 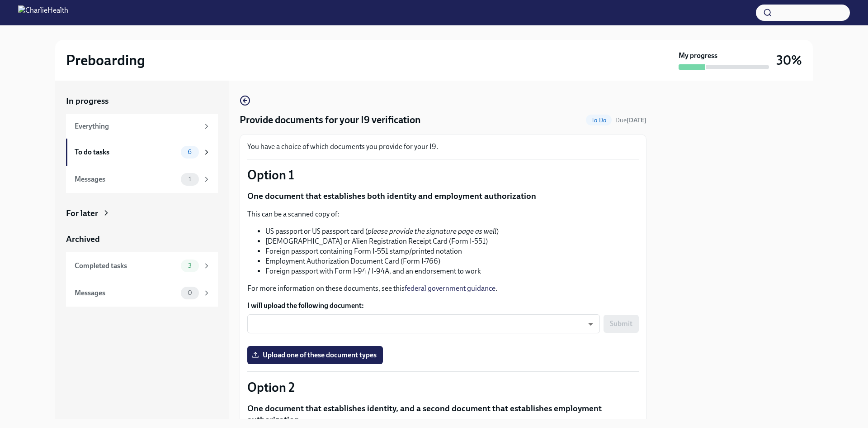 What do you see at coordinates (443, 196) in the screenshot?
I see `p: One document that establishes both identity and employment authorization` at bounding box center [443, 196].